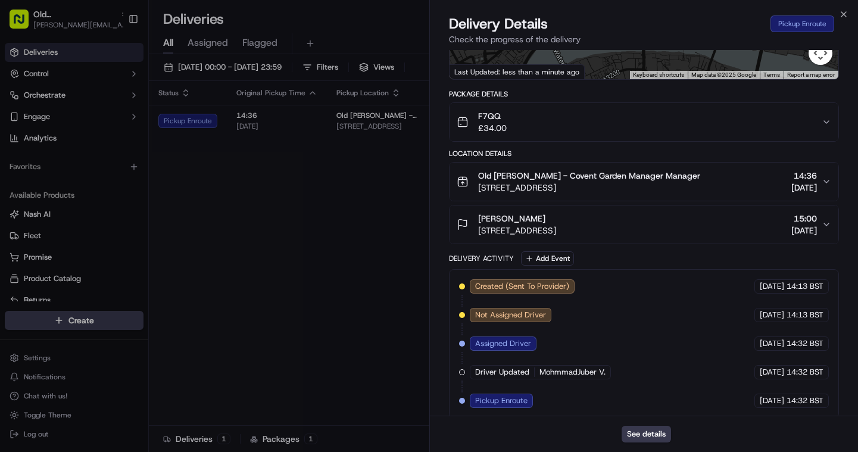 The height and width of the screenshot is (452, 858). What do you see at coordinates (57, 272) in the screenshot?
I see `span: Knowledge Base` at bounding box center [57, 272].